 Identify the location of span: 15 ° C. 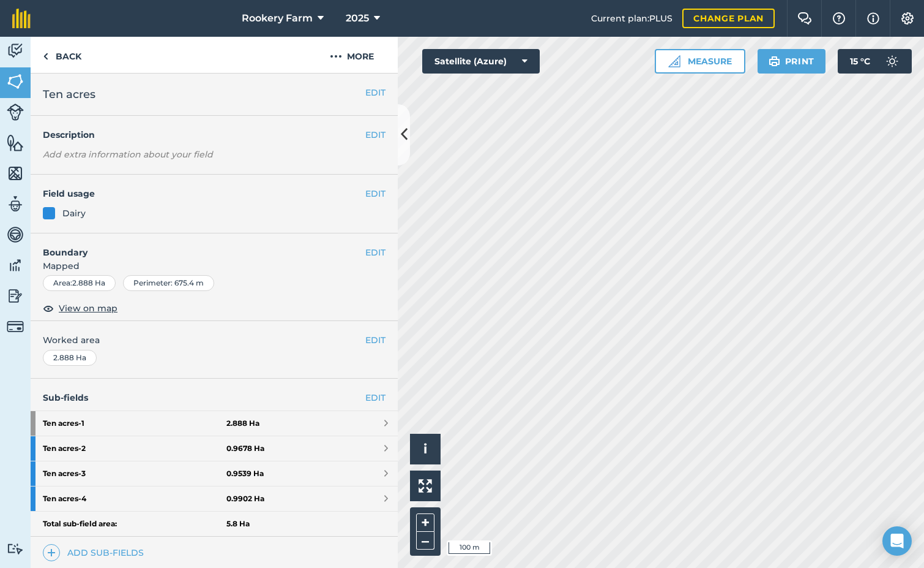
(860, 61).